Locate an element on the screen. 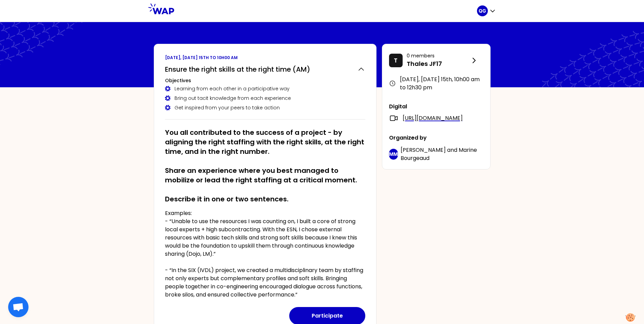  p: Examples: - “Unable to use the resources I was counting on, I built a core of strong local expert... is located at coordinates (265, 254).